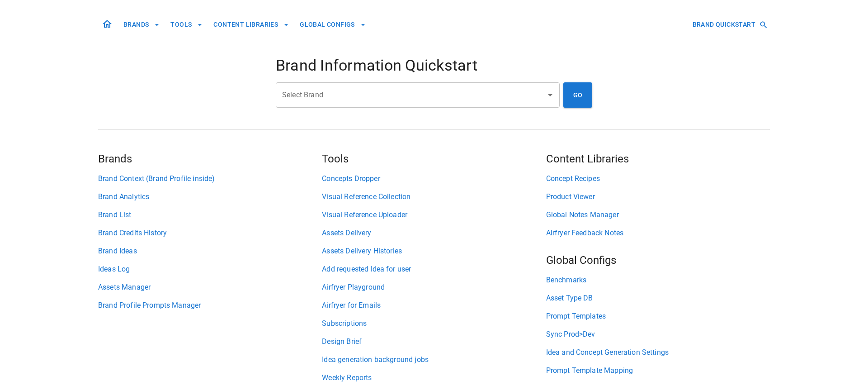 The width and height of the screenshot is (868, 386). I want to click on button: BRAND QUICKSTART, so click(729, 25).